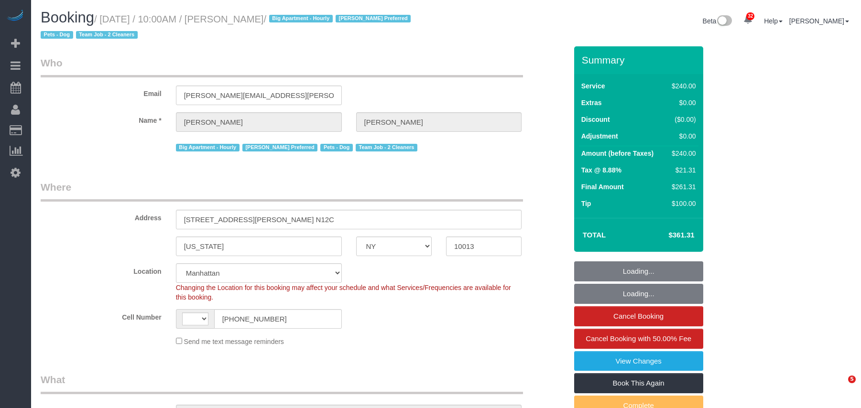 Image resolution: width=861 pixels, height=408 pixels. What do you see at coordinates (101, 216) in the screenshot?
I see `label: Address` at bounding box center [101, 216].